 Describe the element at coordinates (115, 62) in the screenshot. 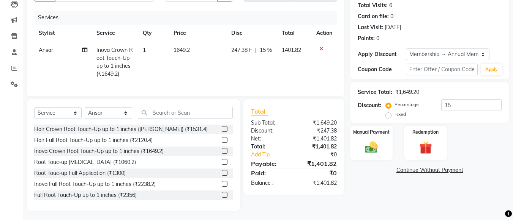

I see `span: Inova Crown Root Touch-Up up to 1 inches (₹1649.2)` at that location.